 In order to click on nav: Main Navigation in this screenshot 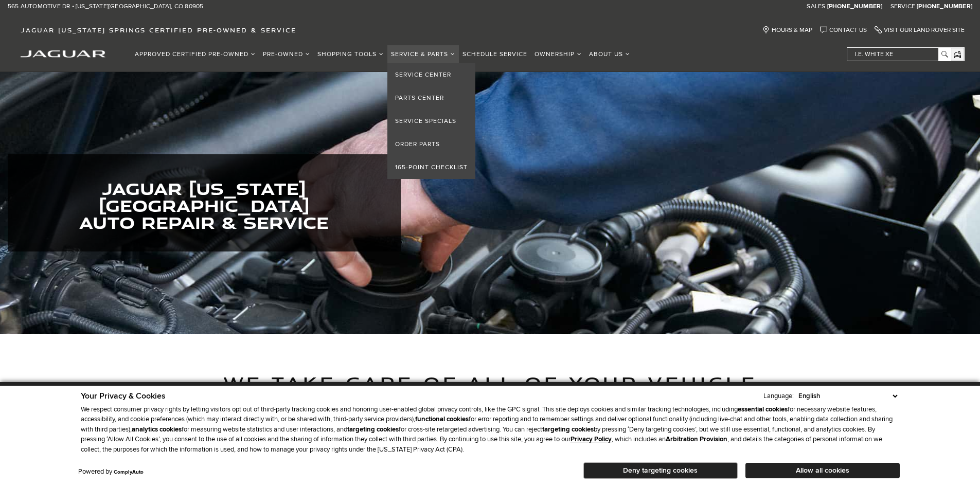, I will do `click(382, 54)`.